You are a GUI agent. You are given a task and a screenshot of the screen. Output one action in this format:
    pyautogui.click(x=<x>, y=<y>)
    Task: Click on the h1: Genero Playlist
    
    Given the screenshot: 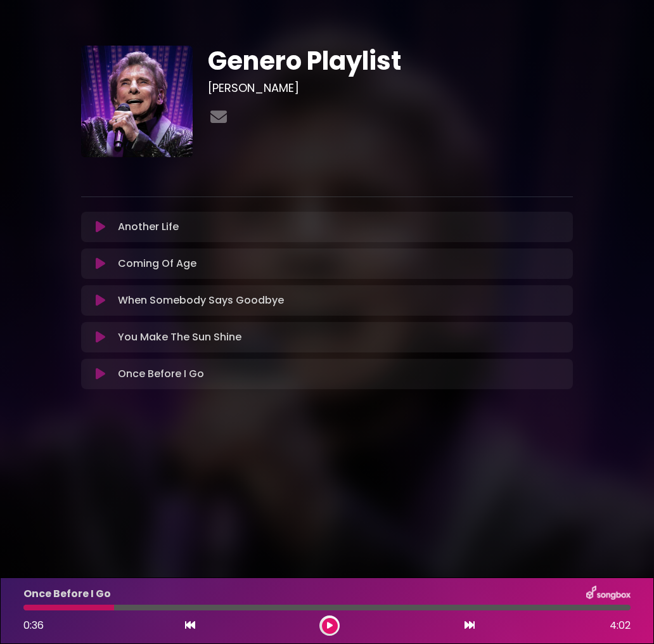 What is the action you would take?
    pyautogui.click(x=390, y=61)
    